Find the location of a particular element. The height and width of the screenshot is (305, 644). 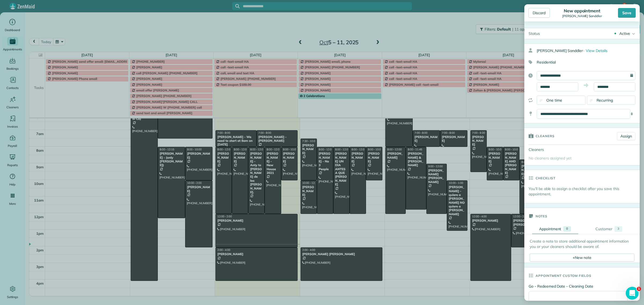

div: Save is located at coordinates (627, 13).